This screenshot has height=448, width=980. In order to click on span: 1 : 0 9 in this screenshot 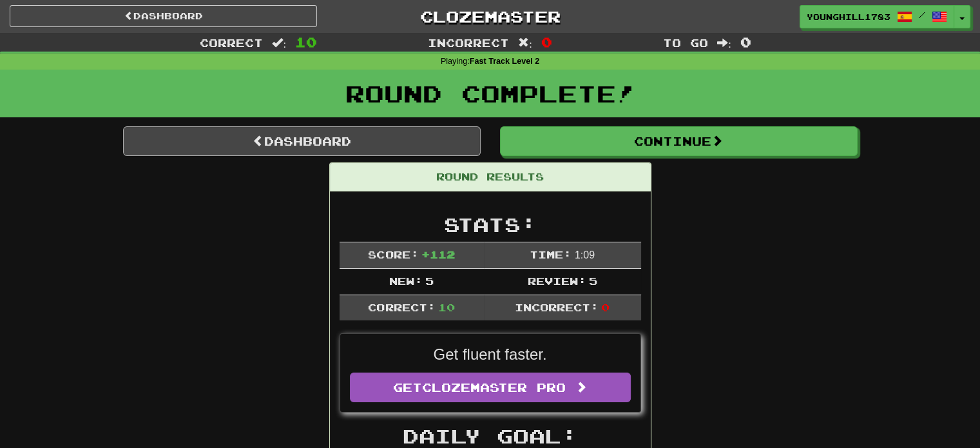, I will do `click(584, 255)`.